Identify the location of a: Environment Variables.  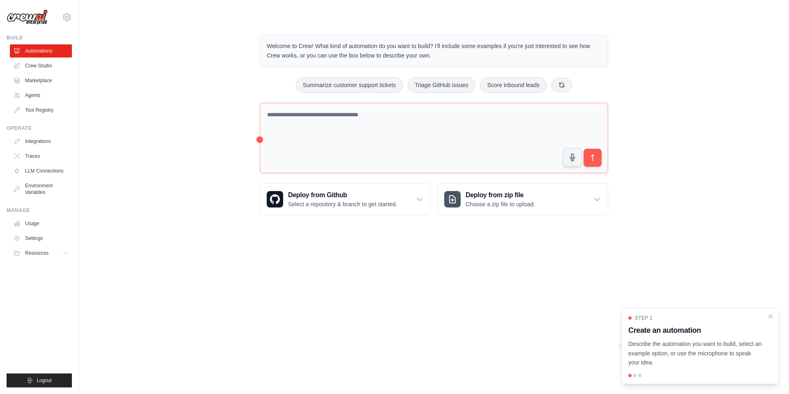
(41, 189).